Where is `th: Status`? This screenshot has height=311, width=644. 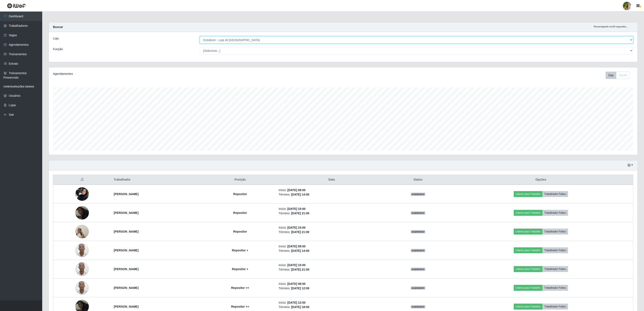 th: Status is located at coordinates (418, 180).